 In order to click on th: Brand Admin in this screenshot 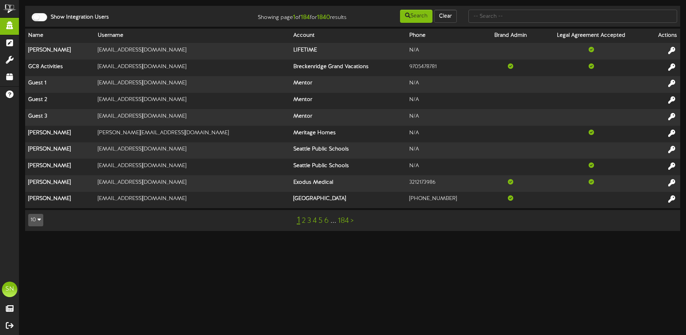, I will do `click(510, 36)`.